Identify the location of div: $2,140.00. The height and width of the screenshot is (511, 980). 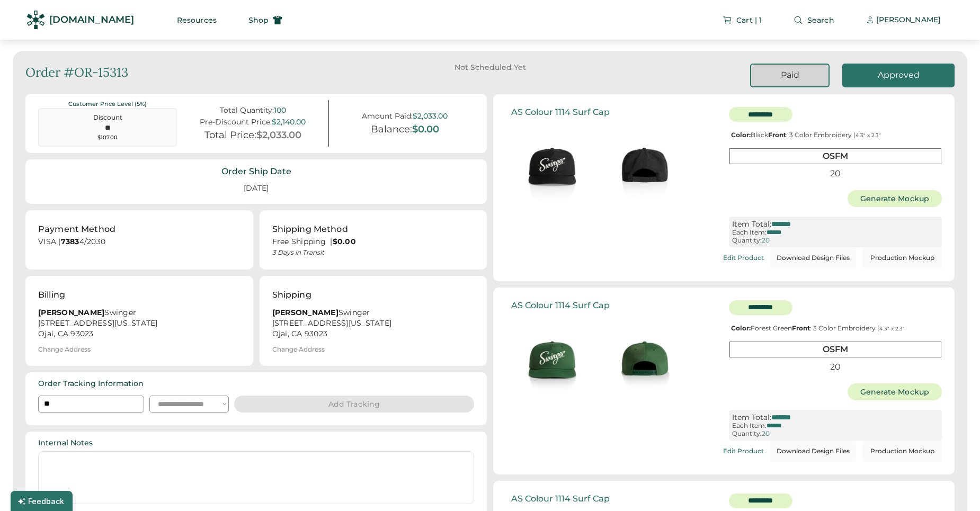
(288, 122).